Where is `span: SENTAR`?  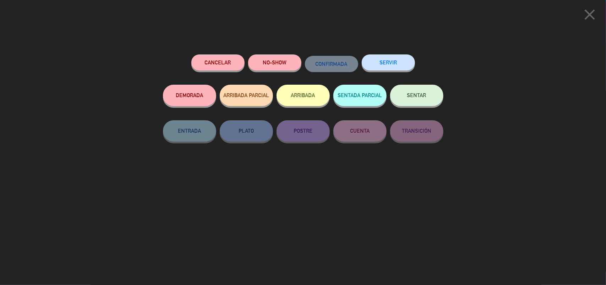 span: SENTAR is located at coordinates (417, 95).